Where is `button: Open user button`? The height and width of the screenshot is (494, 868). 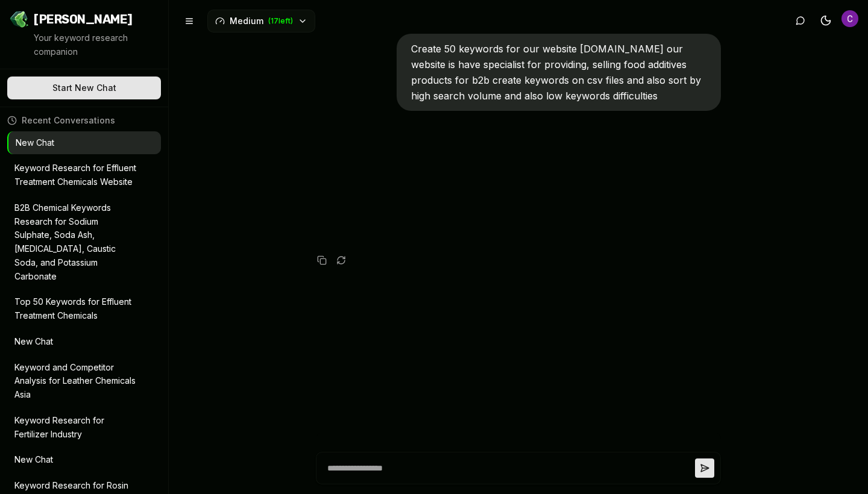 button: Open user button is located at coordinates (850, 19).